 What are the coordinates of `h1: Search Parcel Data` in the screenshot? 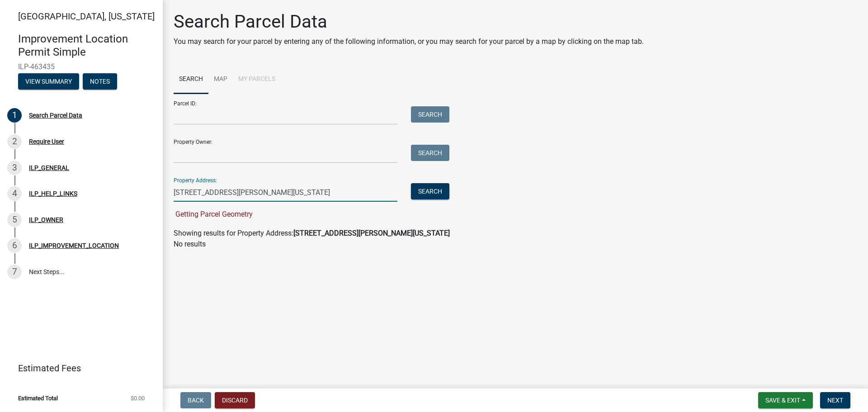 It's located at (409, 22).